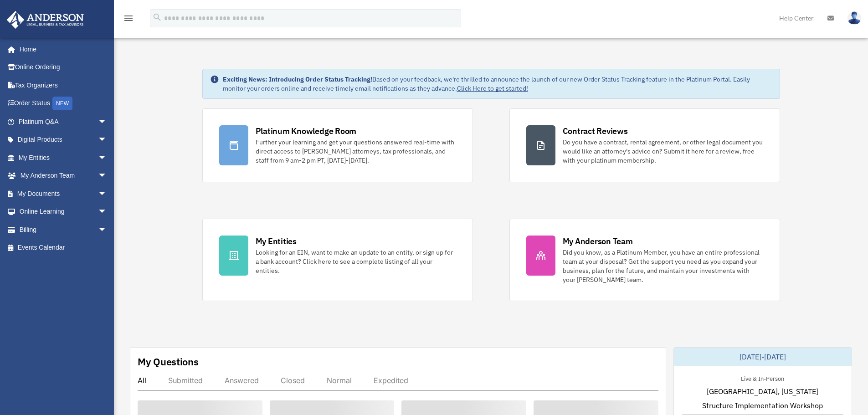 The width and height of the screenshot is (868, 415). I want to click on a: Events Calendar, so click(64, 248).